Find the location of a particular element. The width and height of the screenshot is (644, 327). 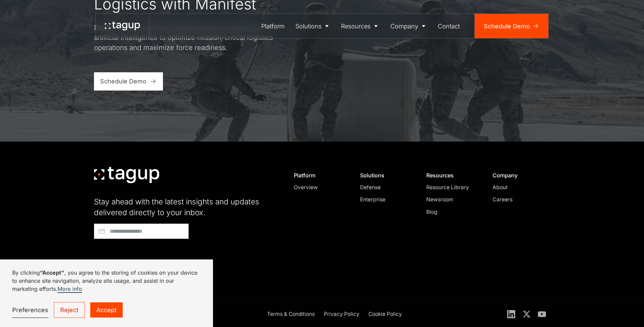

a: Contact is located at coordinates (449, 26).